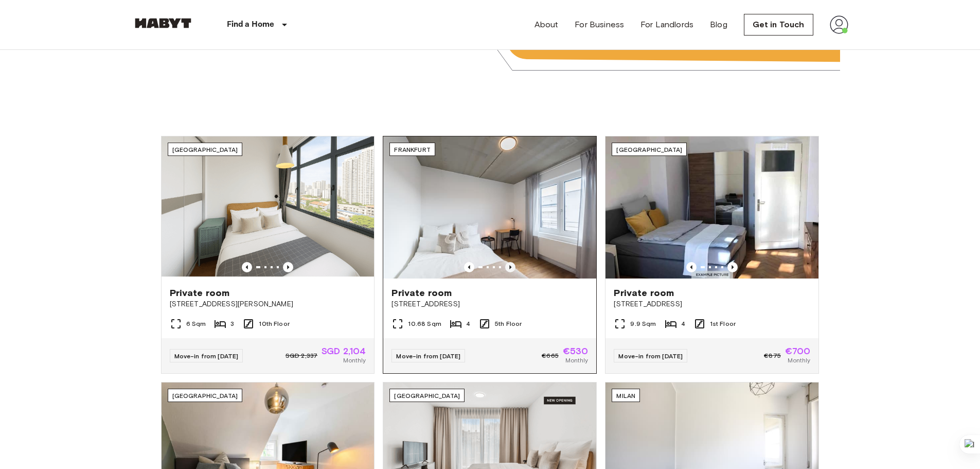 This screenshot has height=469, width=980. What do you see at coordinates (268, 207) in the screenshot?
I see `img: Marketing picture of unit SG-01-116-001-02` at bounding box center [268, 207].